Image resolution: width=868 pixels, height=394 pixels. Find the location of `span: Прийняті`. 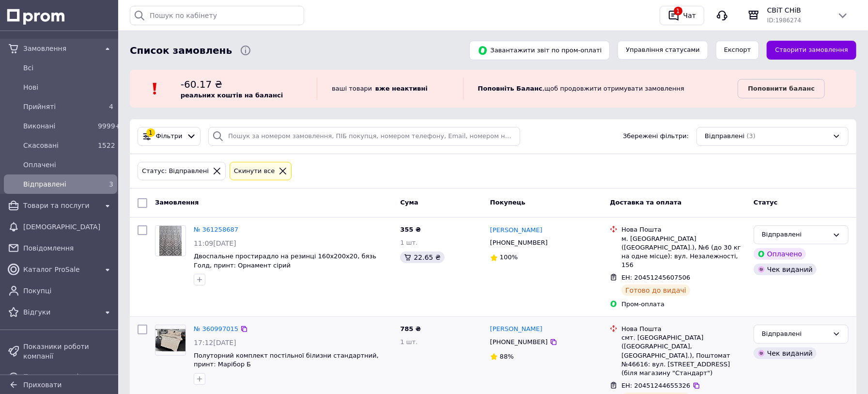

span: Прийняті is located at coordinates (59, 107).